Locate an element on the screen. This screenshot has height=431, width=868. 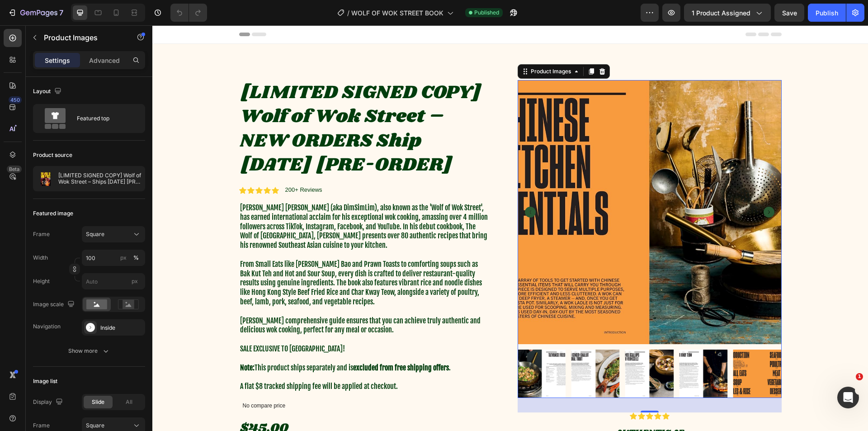
div: Navigation is located at coordinates (46, 326).